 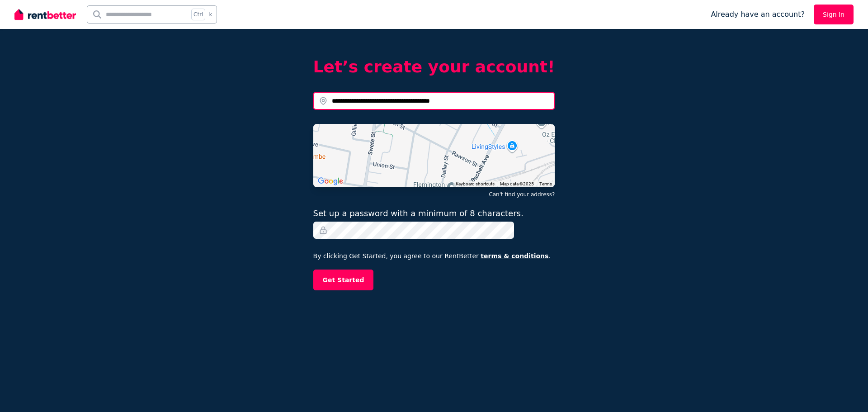 I want to click on button: Get Started, so click(x=344, y=281).